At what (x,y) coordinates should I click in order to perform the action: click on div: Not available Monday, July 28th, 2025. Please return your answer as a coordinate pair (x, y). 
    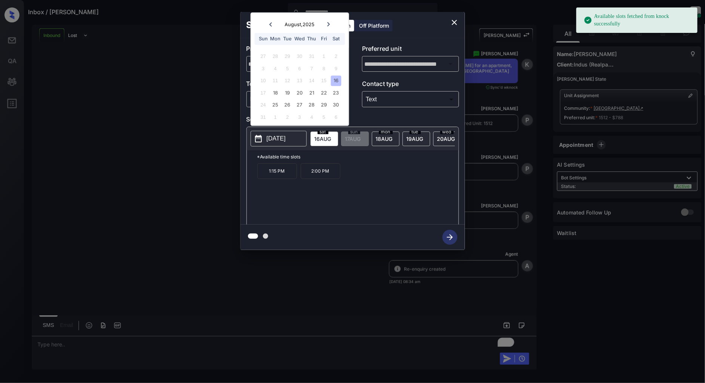
    Looking at the image, I should click on (275, 56).